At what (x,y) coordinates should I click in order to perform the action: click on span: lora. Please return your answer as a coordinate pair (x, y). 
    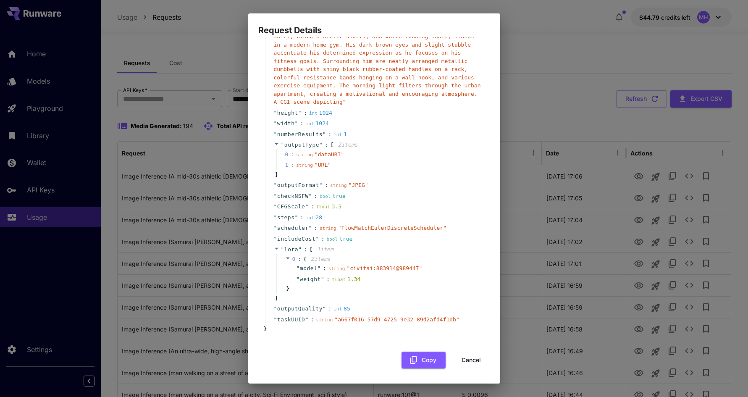
    Looking at the image, I should click on (291, 249).